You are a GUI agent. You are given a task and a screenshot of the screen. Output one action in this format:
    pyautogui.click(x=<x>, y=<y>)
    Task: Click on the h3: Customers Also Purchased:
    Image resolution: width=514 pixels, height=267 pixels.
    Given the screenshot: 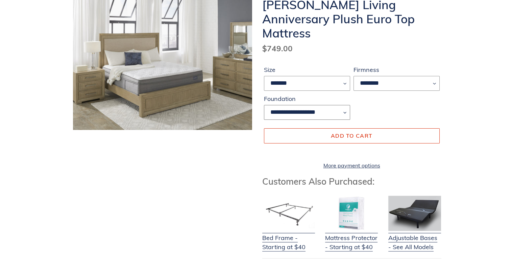 What is the action you would take?
    pyautogui.click(x=352, y=182)
    